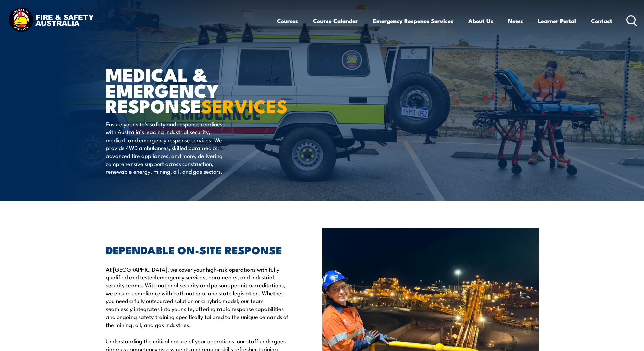 The image size is (644, 351). What do you see at coordinates (516, 21) in the screenshot?
I see `a: News` at bounding box center [516, 21].